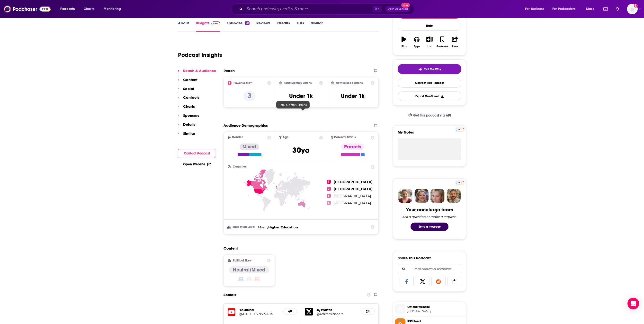 This screenshot has height=324, width=644. What do you see at coordinates (215, 24) in the screenshot?
I see `img: Podchaser Pro` at bounding box center [215, 24].